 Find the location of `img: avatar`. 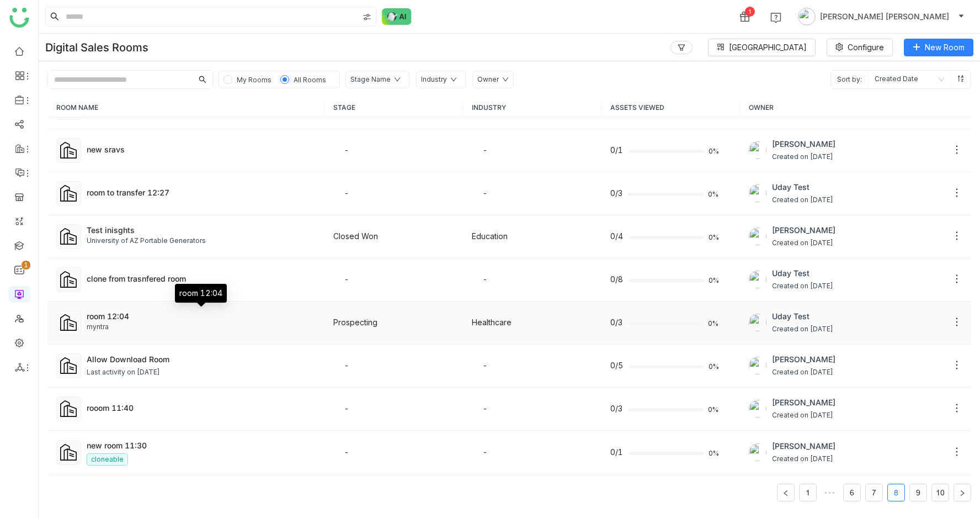

img: avatar is located at coordinates (807, 16).